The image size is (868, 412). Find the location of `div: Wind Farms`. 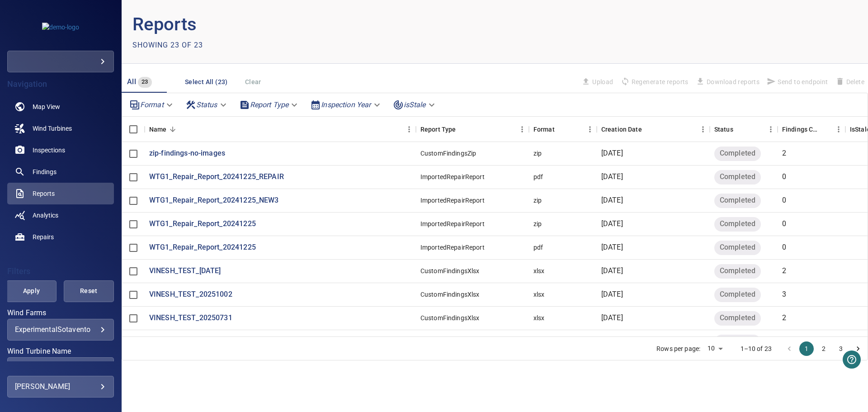

div: Wind Farms is located at coordinates (61, 329).